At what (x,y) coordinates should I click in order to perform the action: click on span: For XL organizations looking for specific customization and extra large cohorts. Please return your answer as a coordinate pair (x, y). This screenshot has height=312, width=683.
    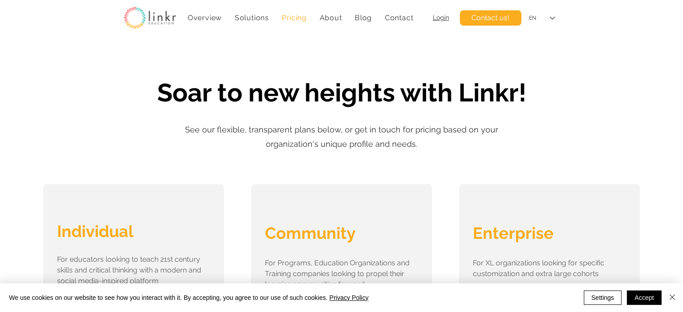
    Looking at the image, I should click on (539, 268).